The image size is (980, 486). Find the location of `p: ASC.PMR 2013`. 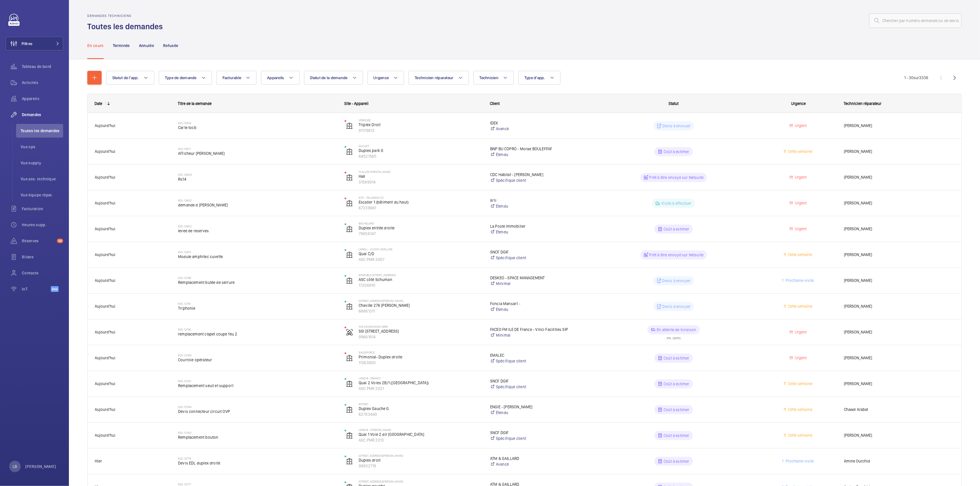

p: ASC.PMR 2013 is located at coordinates (421, 440).